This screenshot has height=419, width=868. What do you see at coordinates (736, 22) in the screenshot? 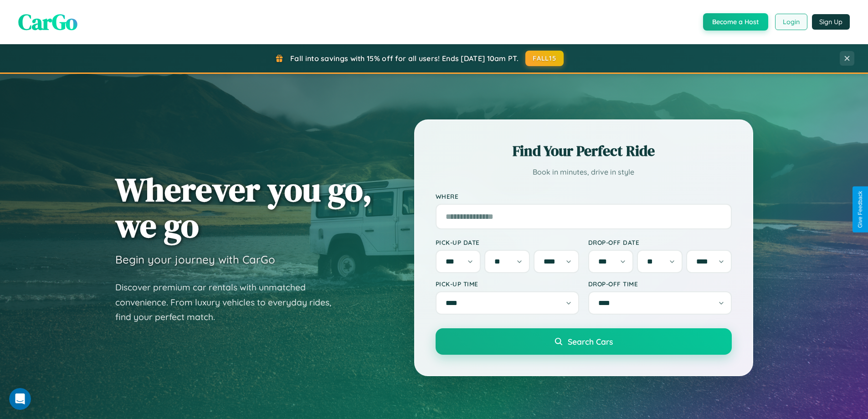
I see `button: Become a Host` at bounding box center [736, 22].